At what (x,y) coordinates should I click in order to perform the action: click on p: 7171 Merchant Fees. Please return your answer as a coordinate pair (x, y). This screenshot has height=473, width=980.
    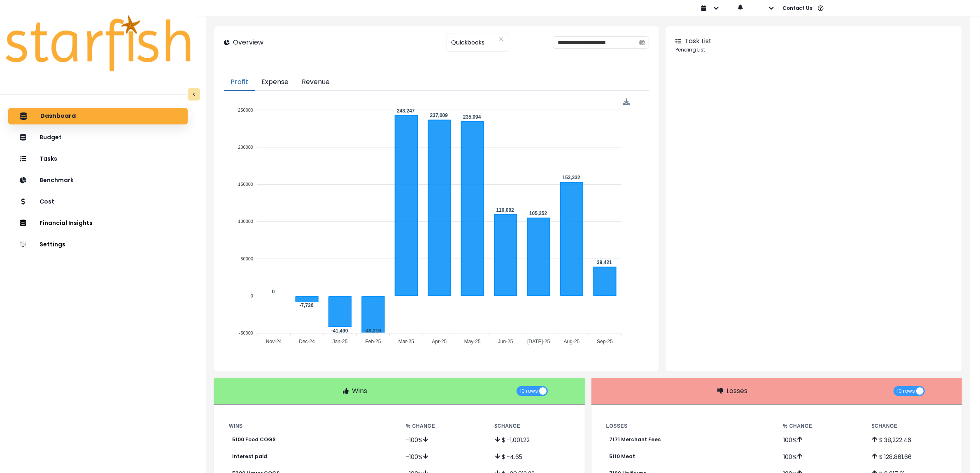
    Looking at the image, I should click on (635, 439).